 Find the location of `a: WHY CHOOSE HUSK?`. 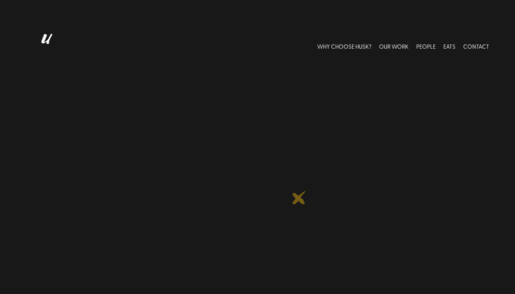

a: WHY CHOOSE HUSK? is located at coordinates (344, 46).